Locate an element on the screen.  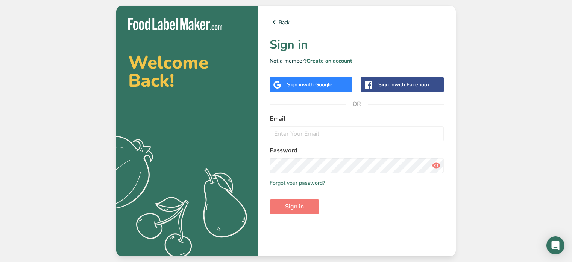
label: Password is located at coordinates (357, 150).